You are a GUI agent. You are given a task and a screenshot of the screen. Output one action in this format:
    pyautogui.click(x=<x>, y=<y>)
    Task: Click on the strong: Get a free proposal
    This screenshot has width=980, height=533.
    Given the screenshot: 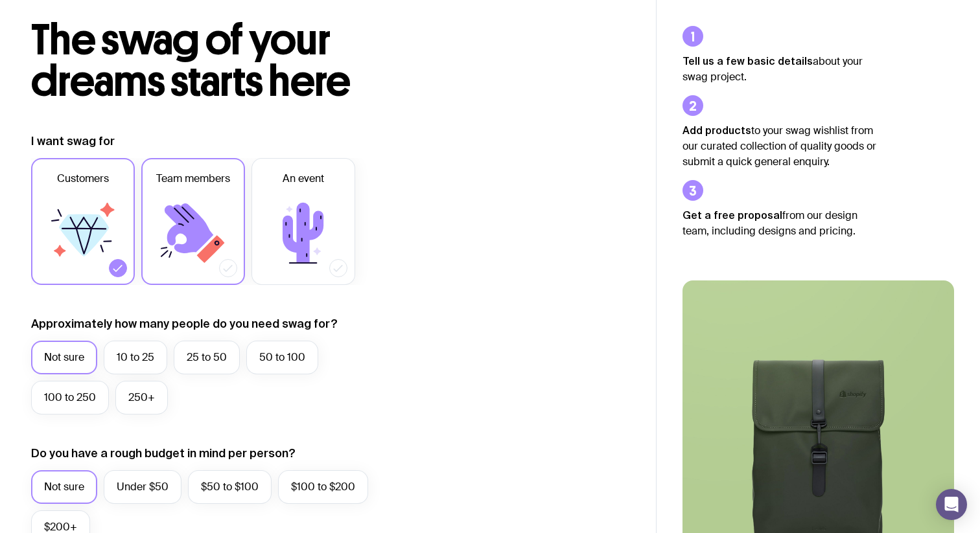 What is the action you would take?
    pyautogui.click(x=732, y=215)
    